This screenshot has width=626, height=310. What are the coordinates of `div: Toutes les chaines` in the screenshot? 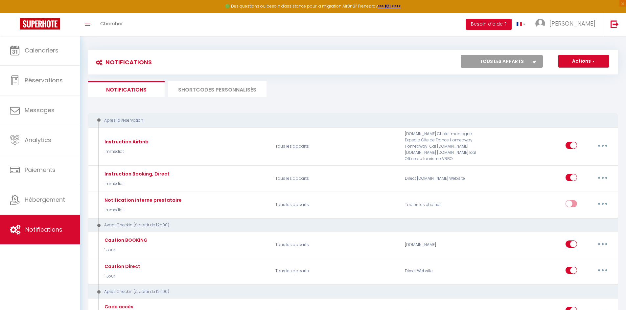 It's located at (444, 205).